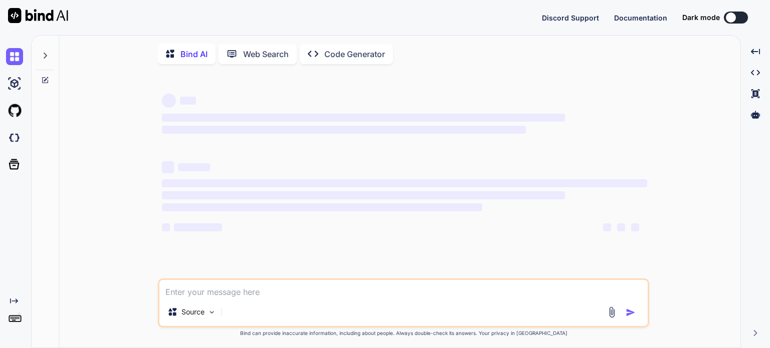 This screenshot has width=770, height=348. Describe the element at coordinates (701, 18) in the screenshot. I see `span: Dark mode` at that location.